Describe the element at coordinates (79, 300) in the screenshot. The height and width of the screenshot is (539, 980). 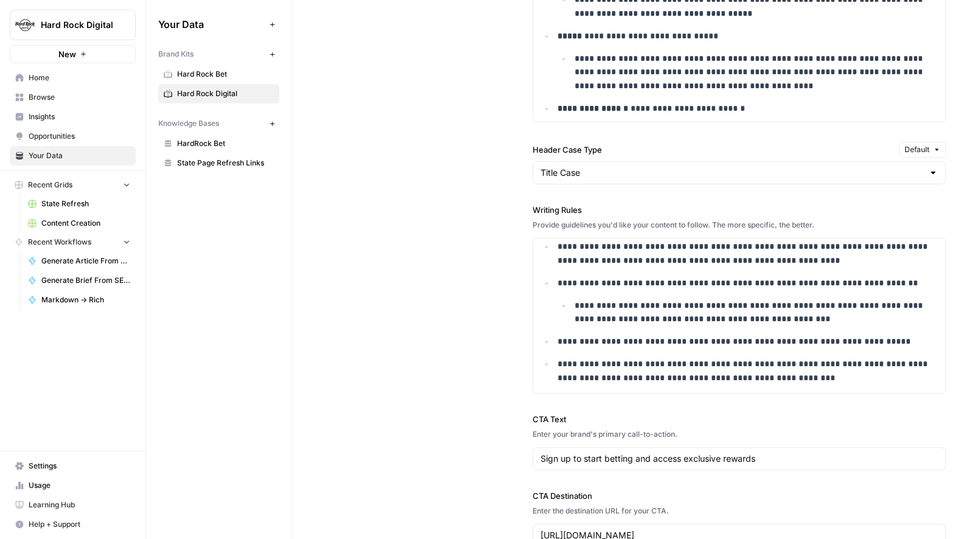
I see `a: Markdown -> Rich` at that location.